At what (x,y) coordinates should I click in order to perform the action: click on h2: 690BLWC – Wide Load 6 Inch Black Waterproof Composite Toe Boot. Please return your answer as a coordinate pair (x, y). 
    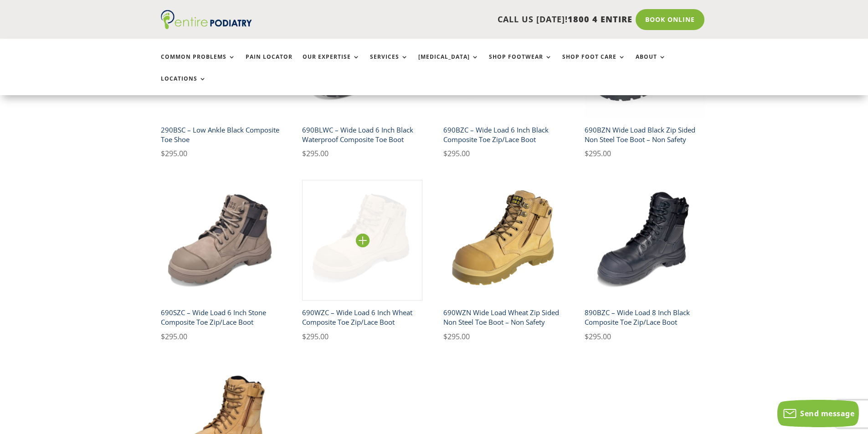
    Looking at the image, I should click on (362, 134).